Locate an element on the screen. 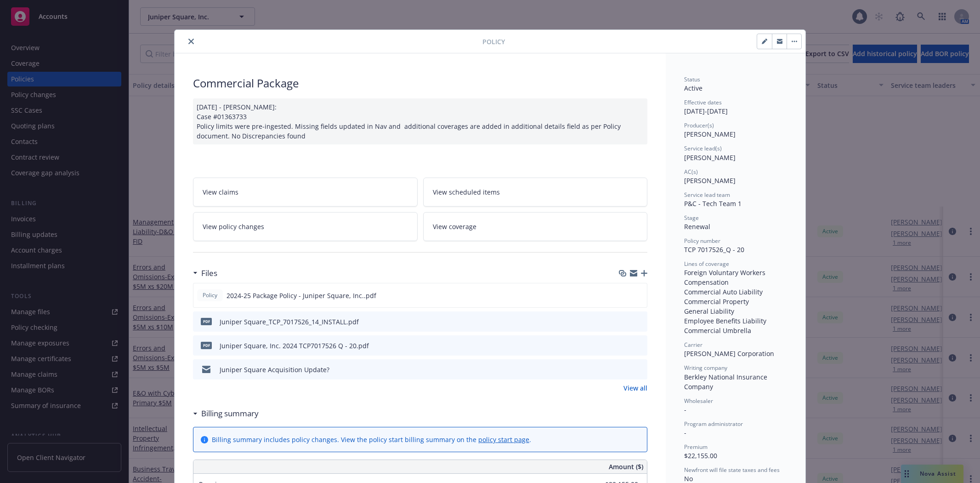  span: Premium is located at coordinates (696, 446).